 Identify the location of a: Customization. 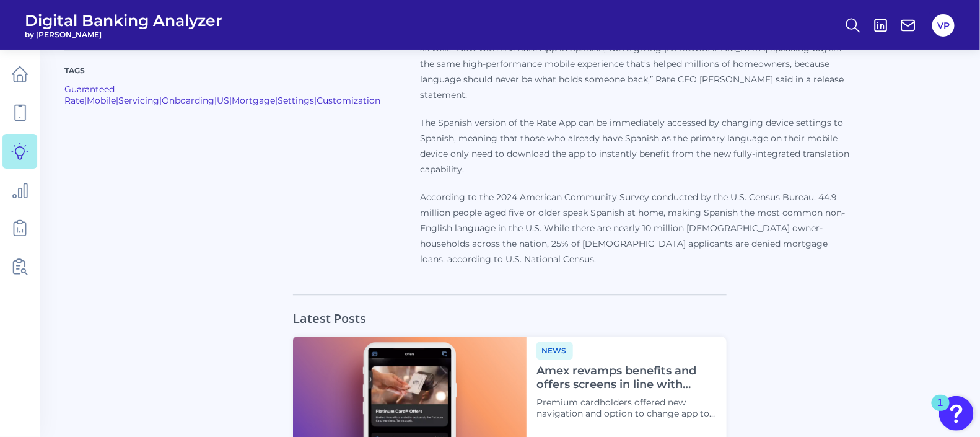
(348, 100).